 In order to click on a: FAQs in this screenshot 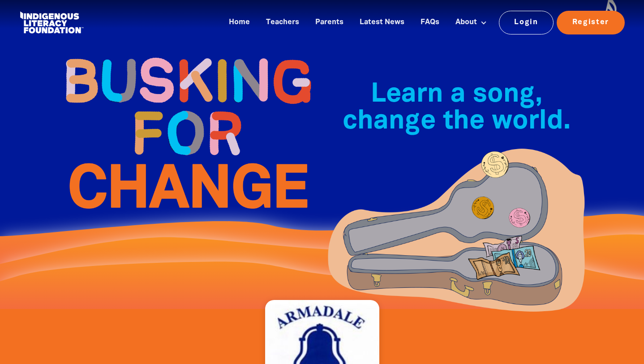, I will do `click(430, 23)`.